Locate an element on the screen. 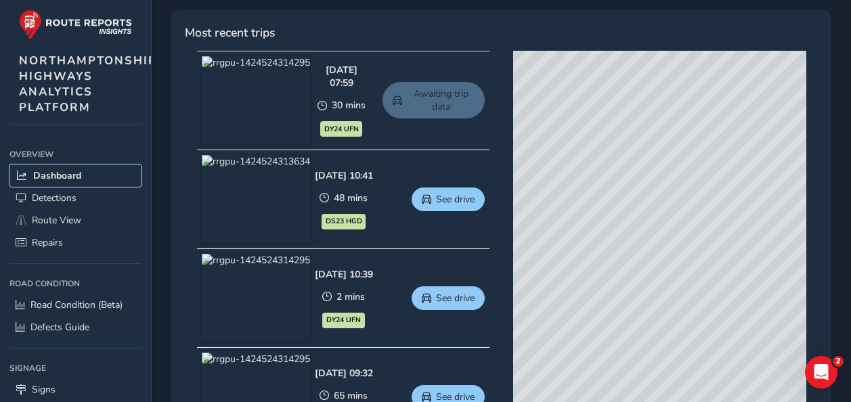 Image resolution: width=851 pixels, height=402 pixels. a: Route View is located at coordinates (75, 220).